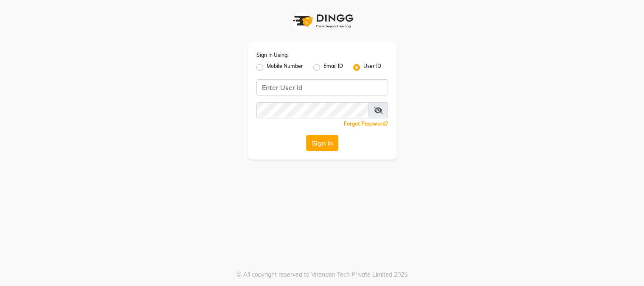  What do you see at coordinates (322, 143) in the screenshot?
I see `button: Sign In` at bounding box center [322, 143].